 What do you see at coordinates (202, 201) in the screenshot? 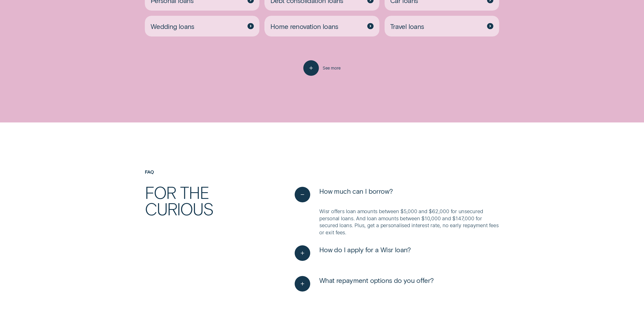
I see `h2: For the curious` at bounding box center [202, 201].